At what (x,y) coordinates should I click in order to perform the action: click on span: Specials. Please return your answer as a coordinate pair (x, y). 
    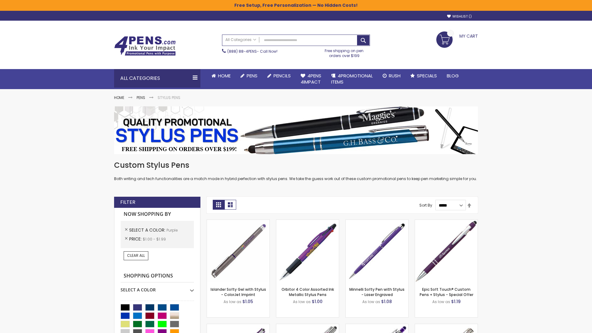
    Looking at the image, I should click on (427, 76).